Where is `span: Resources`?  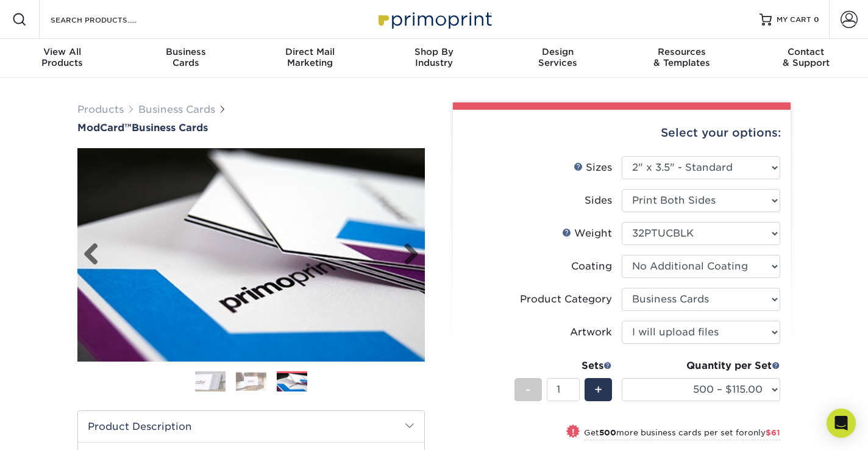 span: Resources is located at coordinates (682, 52).